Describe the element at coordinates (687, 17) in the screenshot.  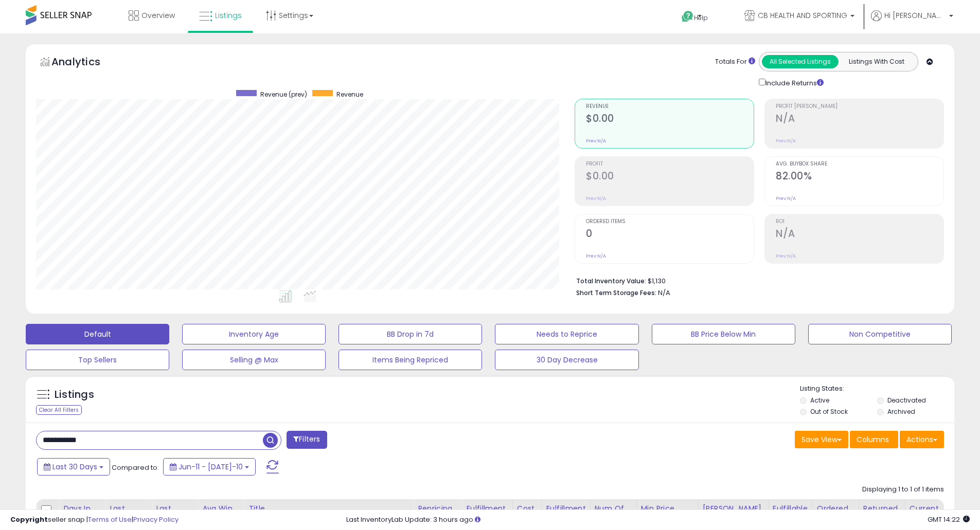
I see `i: Get Help` at that location.